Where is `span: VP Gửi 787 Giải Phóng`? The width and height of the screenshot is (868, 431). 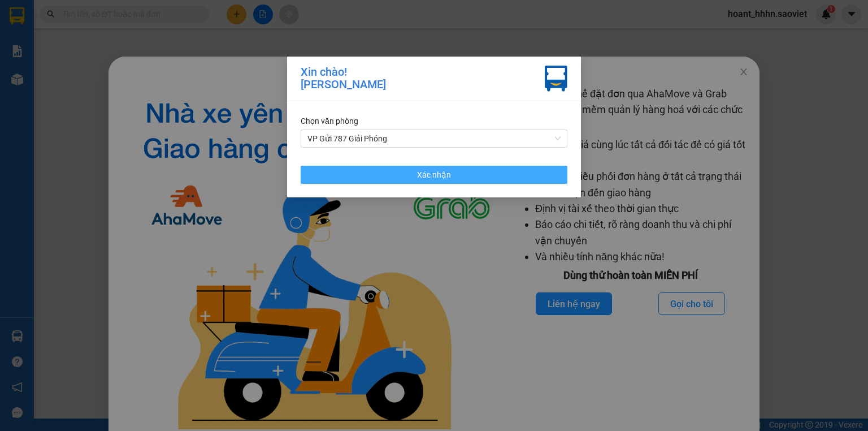 span: VP Gửi 787 Giải Phóng is located at coordinates (434, 139).